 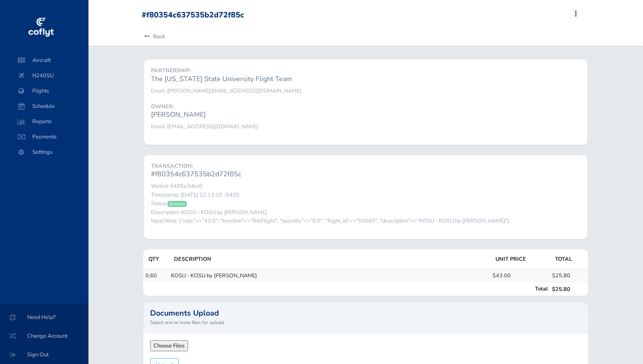 What do you see at coordinates (561, 290) in the screenshot?
I see `strong: $25.80` at bounding box center [561, 290].